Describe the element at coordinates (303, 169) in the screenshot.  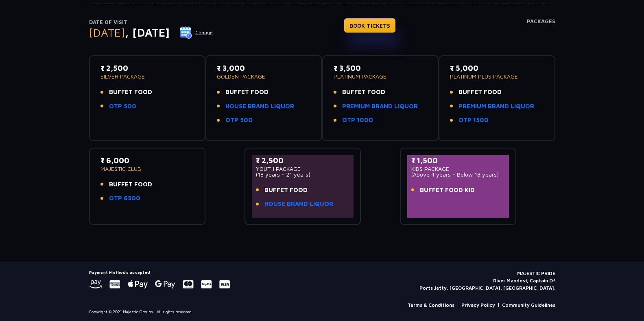
I see `p: YOUTH PACKAGE` at that location.